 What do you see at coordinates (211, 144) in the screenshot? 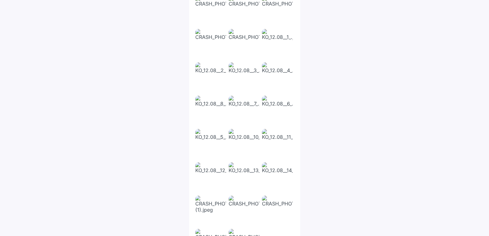
I see `img: KO_12.08__5_.jpeg` at bounding box center [211, 144].